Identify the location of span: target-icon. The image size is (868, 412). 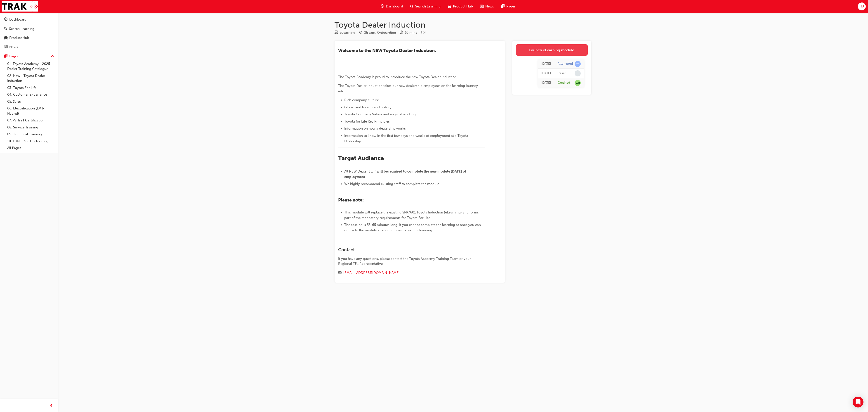
(360, 33).